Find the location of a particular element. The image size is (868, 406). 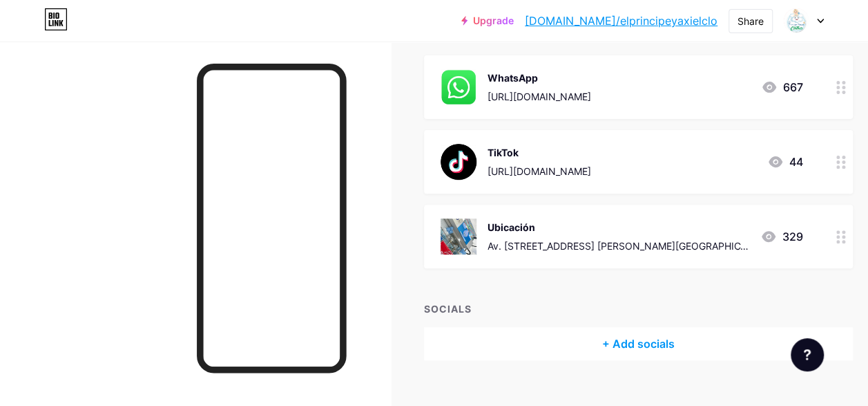

div: SOCIALS is located at coordinates (638, 308).